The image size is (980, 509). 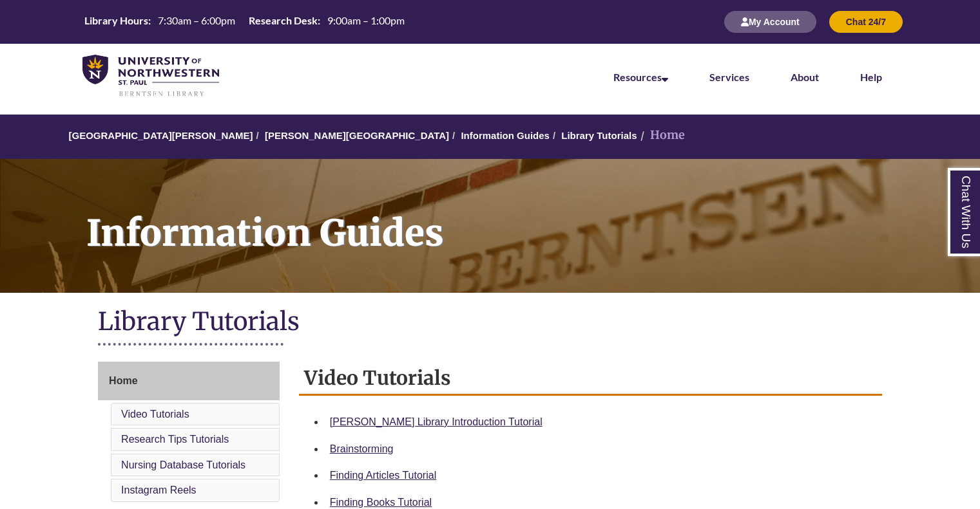 I want to click on th: Library Hours:, so click(x=116, y=21).